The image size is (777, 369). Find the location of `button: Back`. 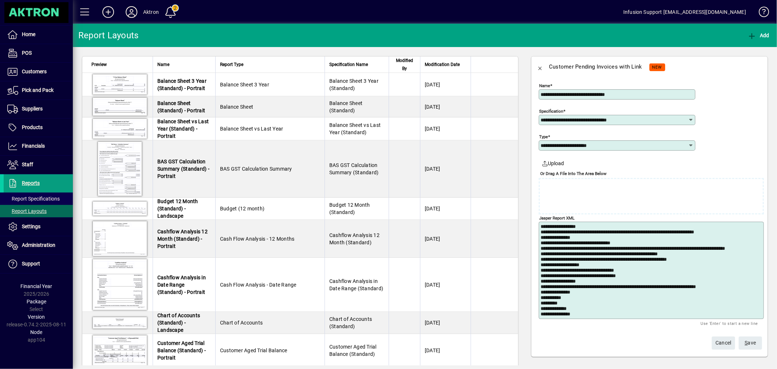

button: Back is located at coordinates (540, 67).